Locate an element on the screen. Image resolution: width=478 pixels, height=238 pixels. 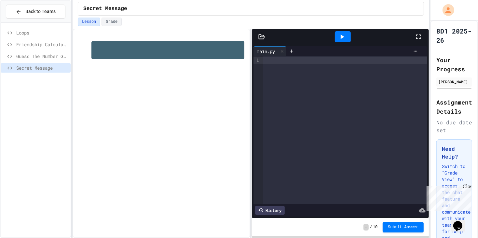
span: Guess The Number Game is located at coordinates (42, 56).